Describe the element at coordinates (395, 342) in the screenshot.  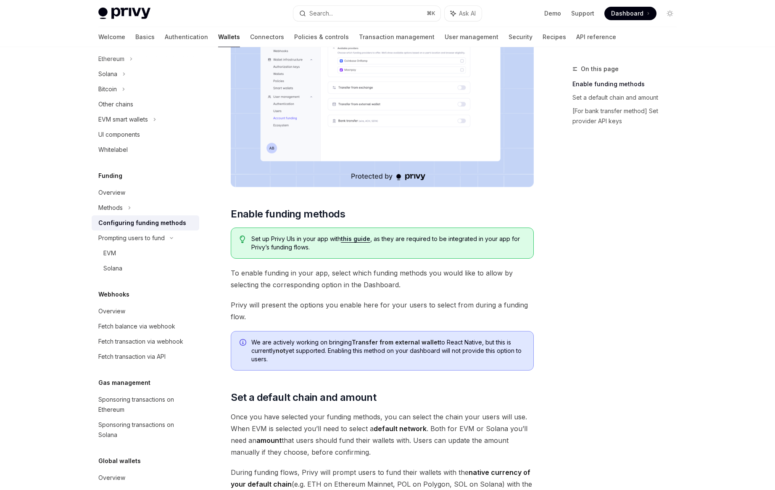
I see `strong: Transfer from external wallet` at that location.